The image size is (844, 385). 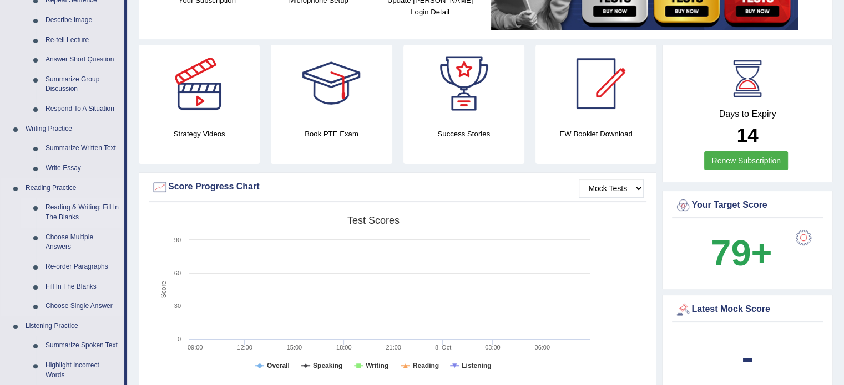 What do you see at coordinates (476, 366) in the screenshot?
I see `tspan: Listening` at bounding box center [476, 366].